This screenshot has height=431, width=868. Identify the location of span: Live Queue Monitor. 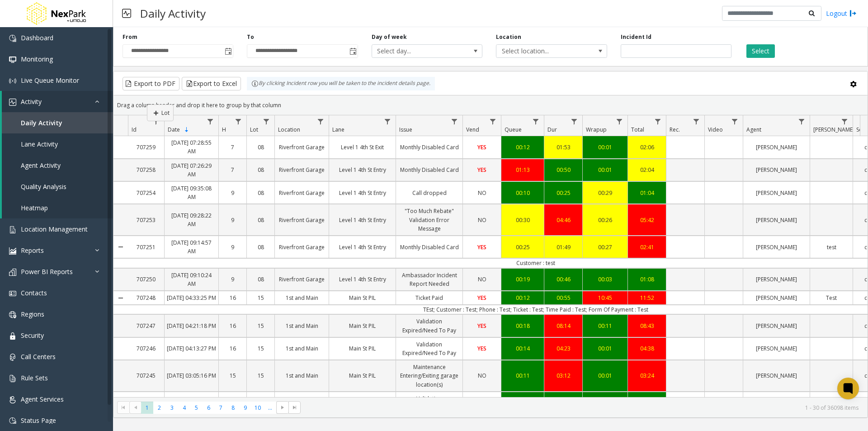
(50, 80).